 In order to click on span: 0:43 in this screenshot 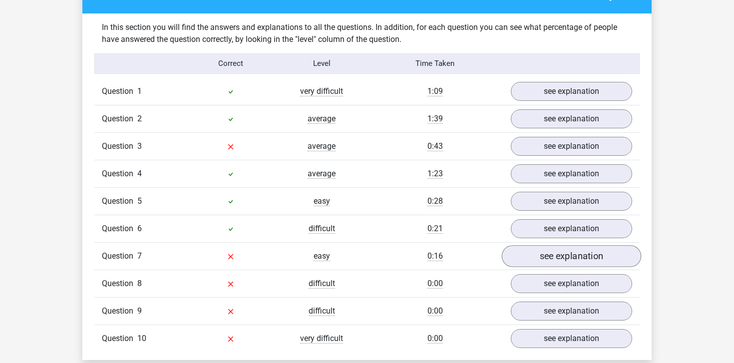, I will do `click(435, 146)`.